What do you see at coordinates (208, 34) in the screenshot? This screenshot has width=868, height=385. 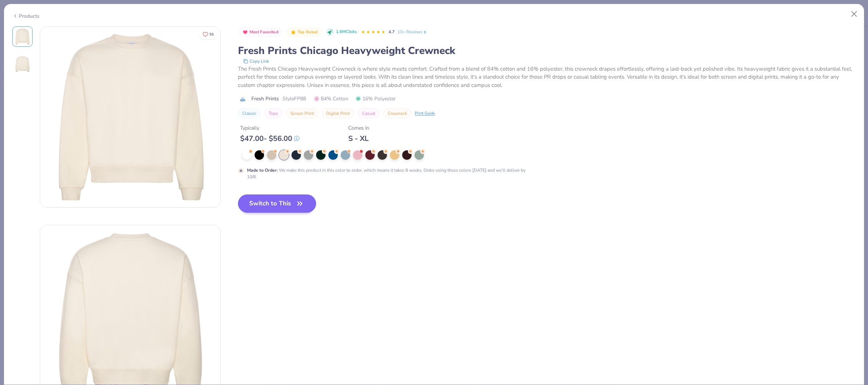 I see `button: Like` at bounding box center [208, 34].